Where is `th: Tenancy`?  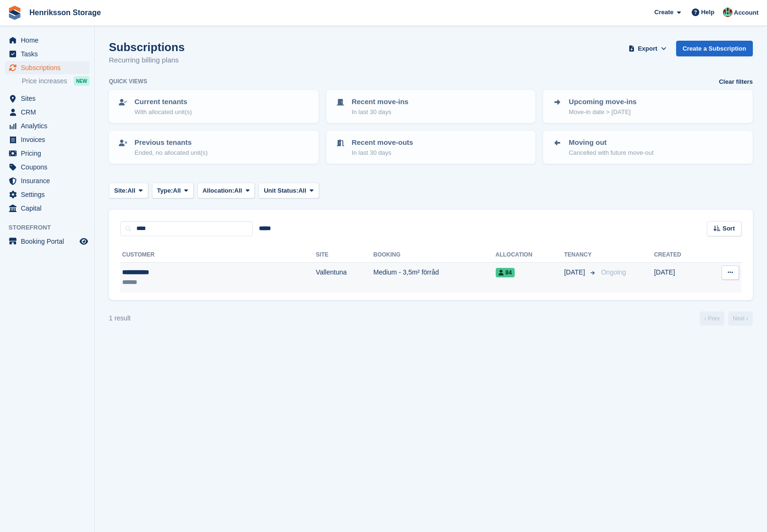 th: Tenancy is located at coordinates (580, 255).